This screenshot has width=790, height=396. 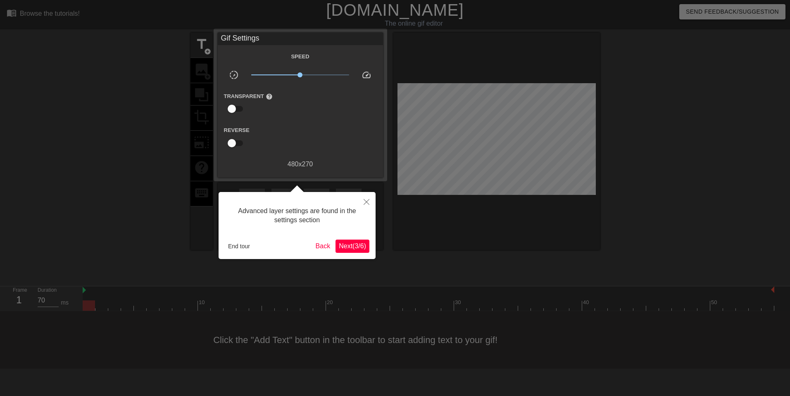 I want to click on button: Close, so click(x=367, y=201).